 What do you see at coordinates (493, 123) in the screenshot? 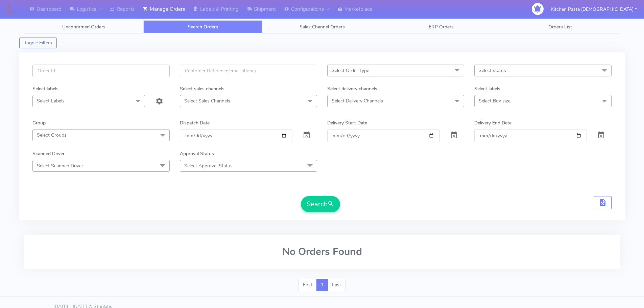
I see `label: Delivery End Date` at bounding box center [493, 123].